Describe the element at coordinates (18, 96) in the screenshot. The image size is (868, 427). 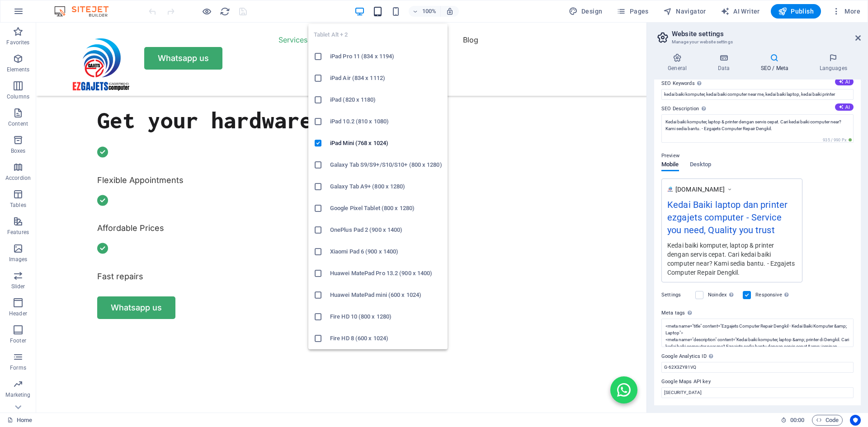
I see `p: Columns` at that location.